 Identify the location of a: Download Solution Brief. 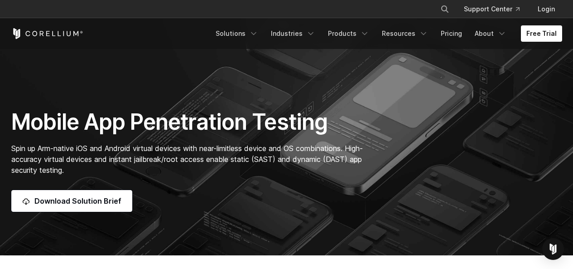
(72, 201).